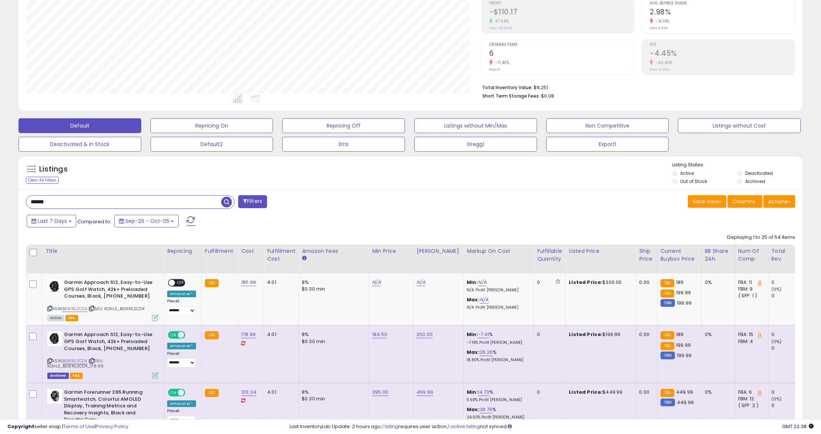 This screenshot has height=434, width=821. What do you see at coordinates (750, 342) in the screenshot?
I see `div: FBM: 4` at bounding box center [750, 342].